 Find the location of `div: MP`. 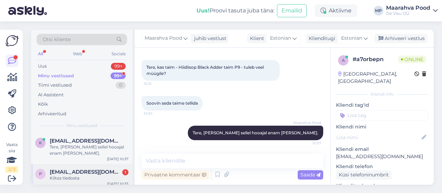

div: MP is located at coordinates (379, 11).